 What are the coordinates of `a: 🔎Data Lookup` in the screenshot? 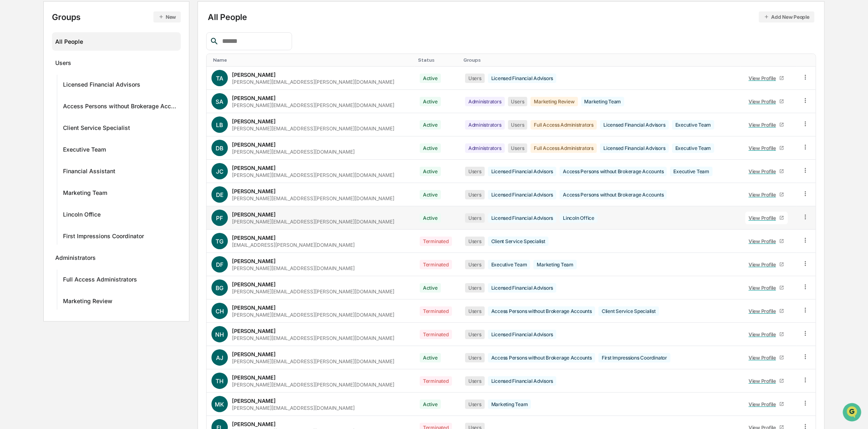 It's located at (30, 123).